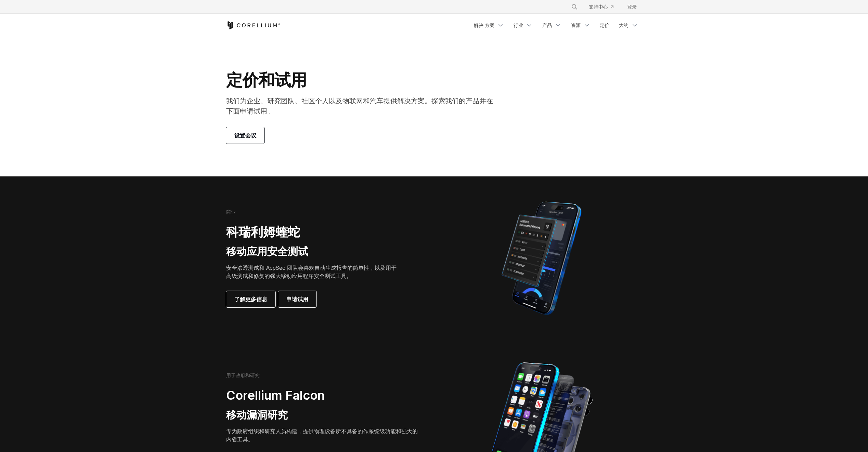 The image size is (868, 452). Describe the element at coordinates (363, 80) in the screenshot. I see `h1: 定价和试用` at that location.